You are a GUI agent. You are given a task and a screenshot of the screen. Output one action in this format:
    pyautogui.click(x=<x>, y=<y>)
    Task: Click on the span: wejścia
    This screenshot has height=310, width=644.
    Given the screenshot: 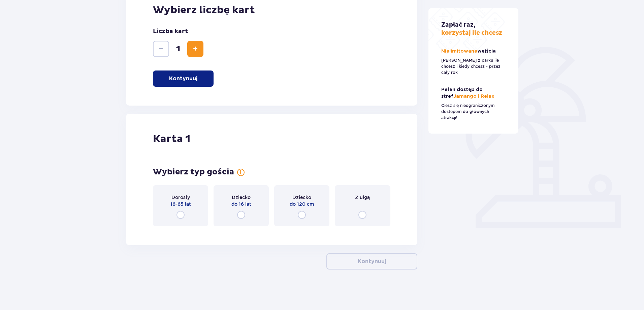 What is the action you would take?
    pyautogui.click(x=487, y=51)
    